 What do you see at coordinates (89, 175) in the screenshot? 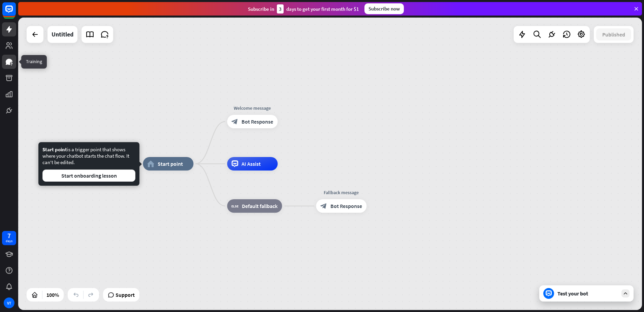
I see `button: Start onboarding lesson` at bounding box center [89, 175].